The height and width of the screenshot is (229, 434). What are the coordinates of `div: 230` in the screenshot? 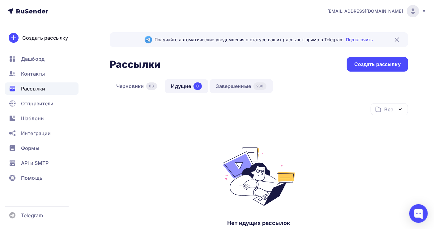 It's located at (260, 86).